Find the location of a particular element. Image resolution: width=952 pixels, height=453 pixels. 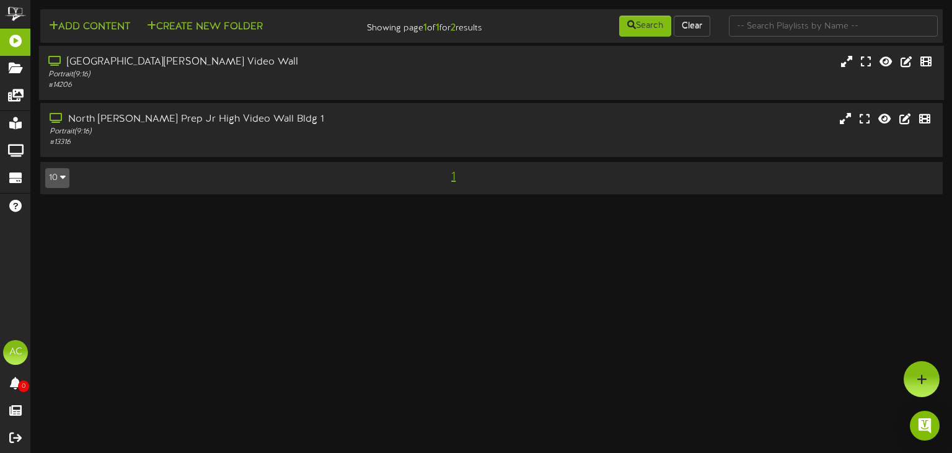

span: 1 is located at coordinates (453, 177).